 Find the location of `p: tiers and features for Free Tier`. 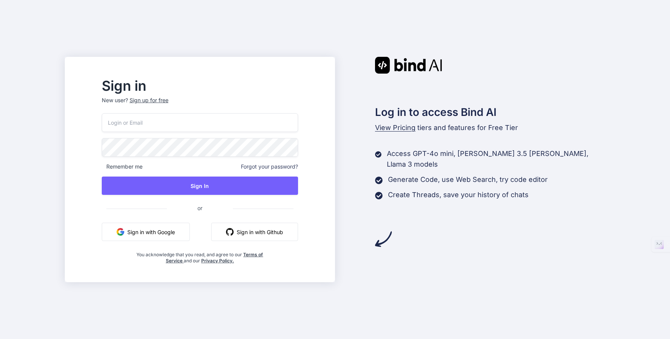

p: tiers and features for Free Tier is located at coordinates (490, 128).